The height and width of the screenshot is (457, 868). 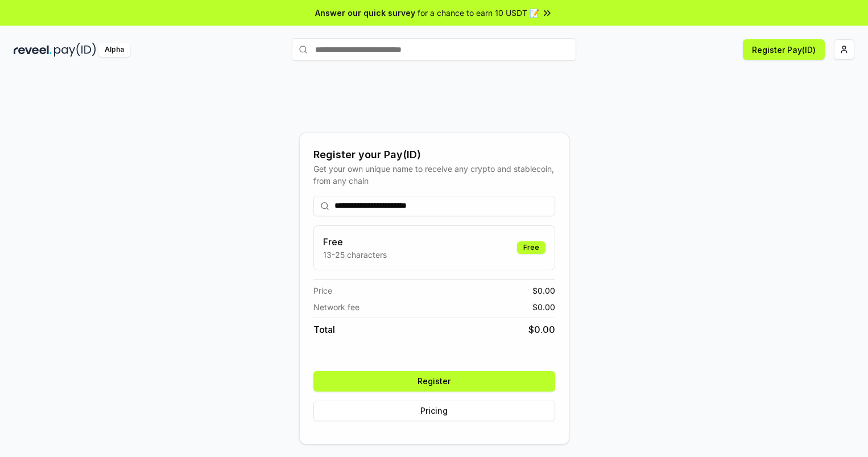 What do you see at coordinates (434, 381) in the screenshot?
I see `button: Register` at bounding box center [434, 381].